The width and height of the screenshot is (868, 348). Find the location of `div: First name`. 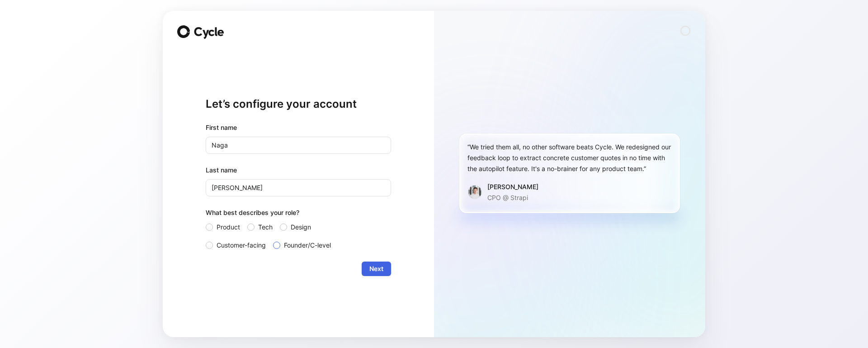

div: First name is located at coordinates (298, 127).